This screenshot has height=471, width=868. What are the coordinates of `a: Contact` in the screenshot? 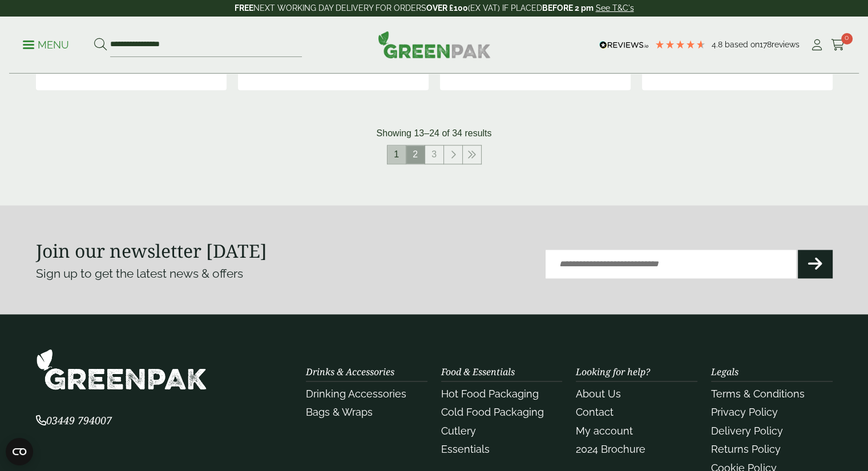 It's located at (595, 412).